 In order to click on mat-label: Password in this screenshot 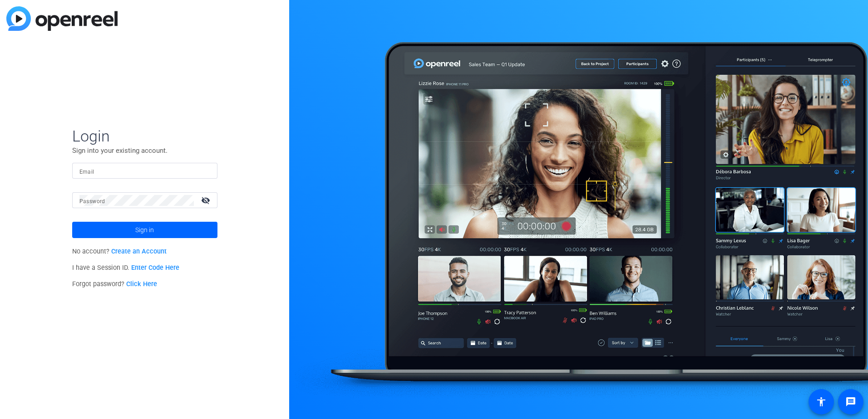, I will do `click(92, 201)`.